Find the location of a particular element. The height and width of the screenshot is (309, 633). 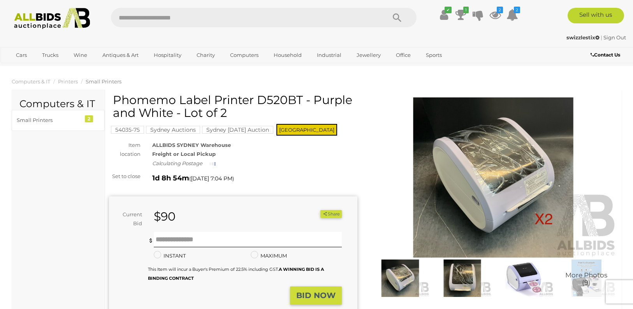

div: Small Printers is located at coordinates (49, 120).